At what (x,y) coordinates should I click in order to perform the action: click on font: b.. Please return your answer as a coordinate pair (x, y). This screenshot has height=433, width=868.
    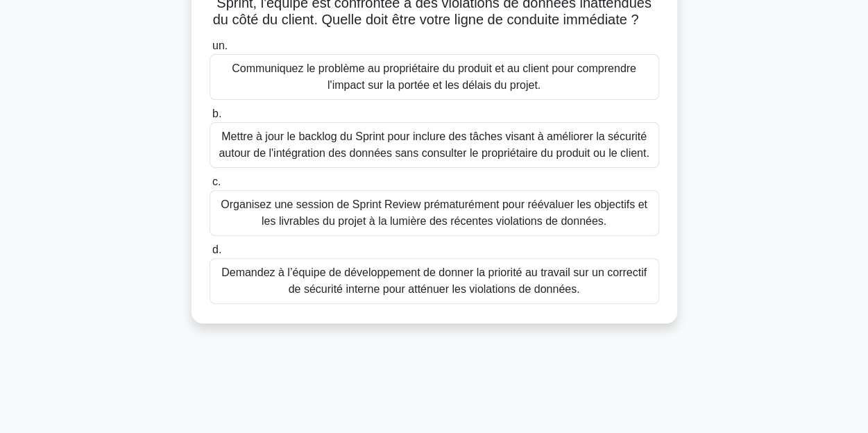
    Looking at the image, I should click on (217, 113).